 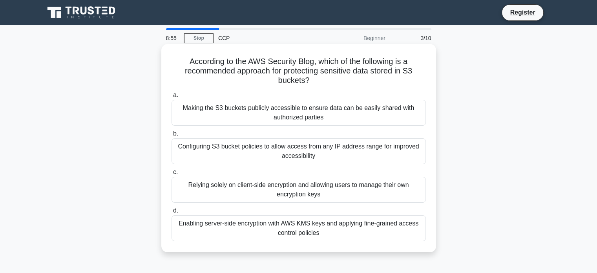 I want to click on a: Stop, so click(x=198, y=38).